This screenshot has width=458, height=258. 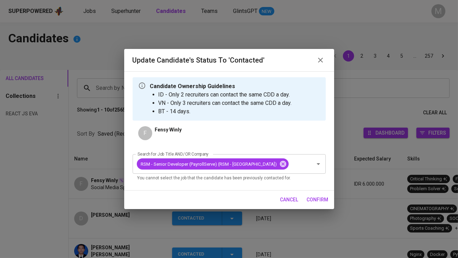 What do you see at coordinates (145, 133) in the screenshot?
I see `div: F` at bounding box center [145, 133].